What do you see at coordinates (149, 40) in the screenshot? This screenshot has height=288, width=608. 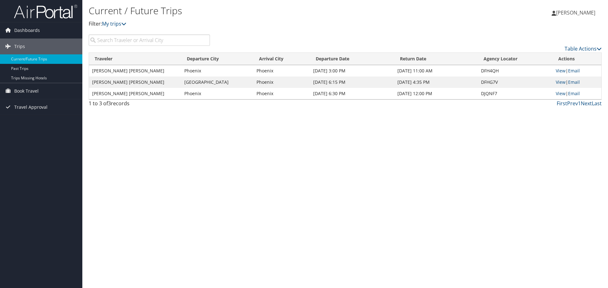 I see `input: Search Traveler or Arrival City` at bounding box center [149, 40].